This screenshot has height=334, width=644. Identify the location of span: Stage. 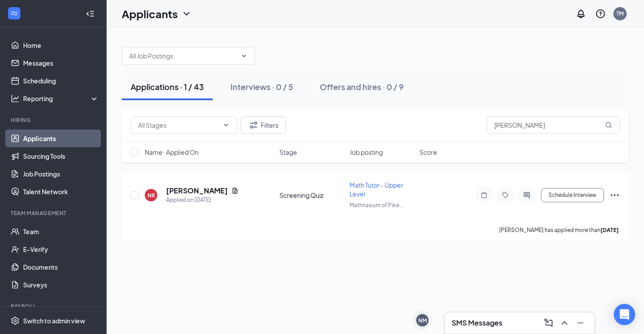
(288, 152).